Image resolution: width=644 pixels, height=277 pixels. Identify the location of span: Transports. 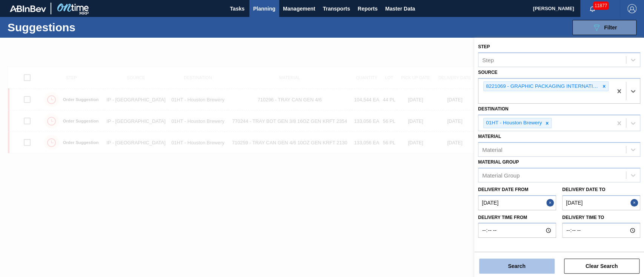
(336, 9).